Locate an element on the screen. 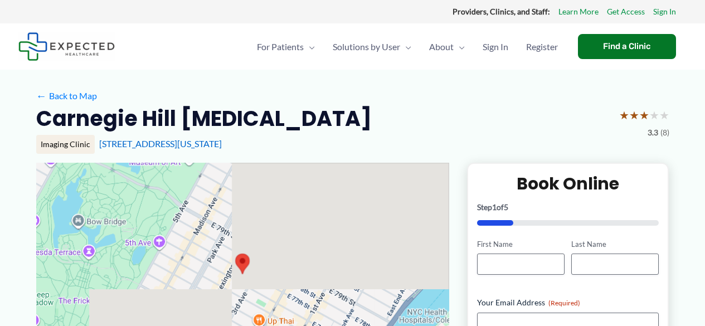 This screenshot has height=326, width=705. span: For Patients is located at coordinates (280, 47).